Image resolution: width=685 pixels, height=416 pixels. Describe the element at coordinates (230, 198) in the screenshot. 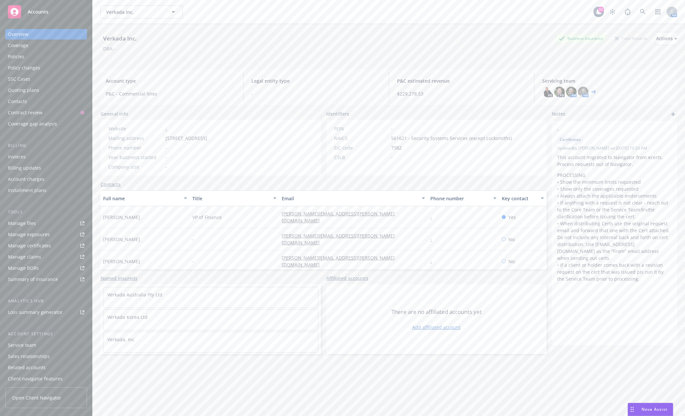

I see `div: Title` at that location.